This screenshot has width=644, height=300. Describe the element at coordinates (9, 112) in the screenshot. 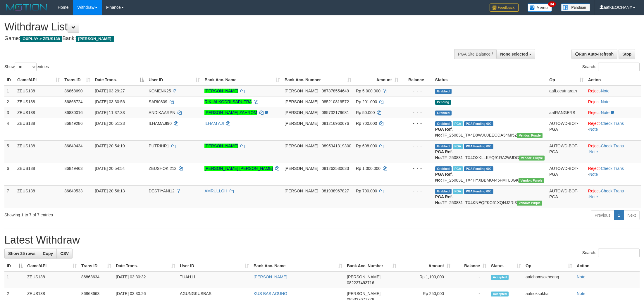

I see `td: 3` at that location.